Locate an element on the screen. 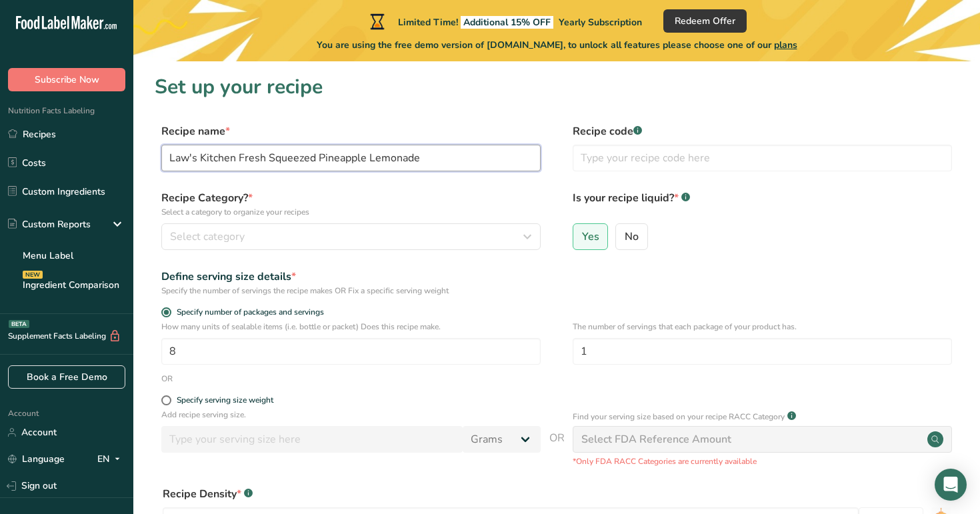 The image size is (980, 514). label: Recipe code is located at coordinates (763, 132).